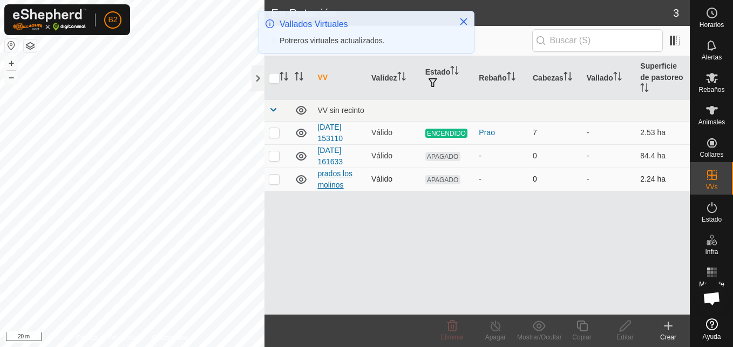  What do you see at coordinates (625, 337) in the screenshot?
I see `div: Editar` at bounding box center [625, 337].